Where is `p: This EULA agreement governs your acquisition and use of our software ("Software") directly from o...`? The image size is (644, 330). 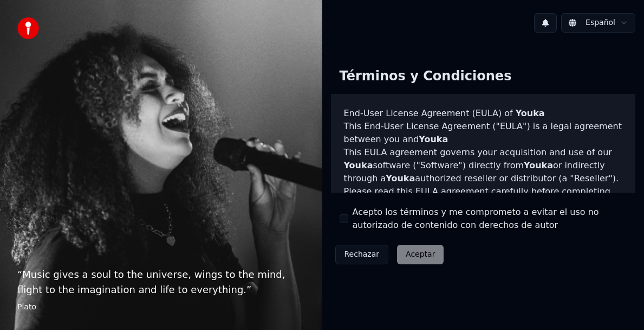 p: This EULA agreement governs your acquisition and use of our software ("Software") directly from o... is located at coordinates (484, 166).